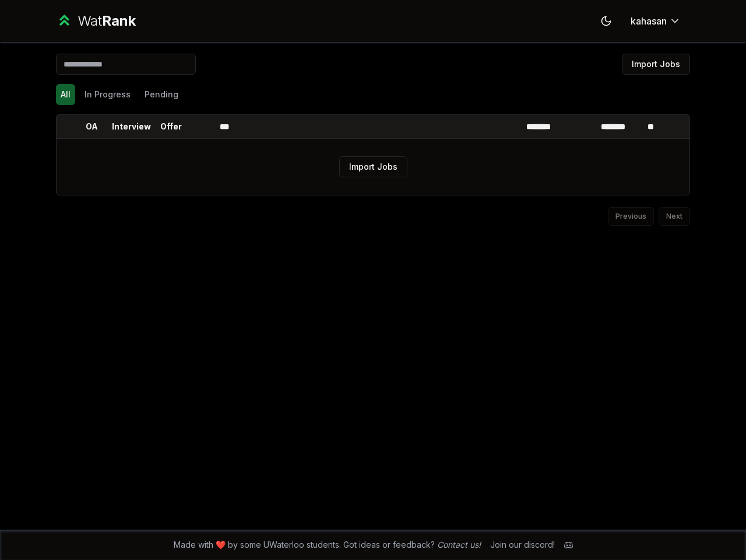 Image resolution: width=746 pixels, height=560 pixels. Describe the element at coordinates (92, 127) in the screenshot. I see `p: OA` at that location.